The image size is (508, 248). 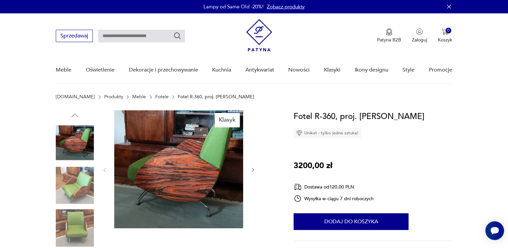 I want to click on a: Antykwariat, so click(x=260, y=70).